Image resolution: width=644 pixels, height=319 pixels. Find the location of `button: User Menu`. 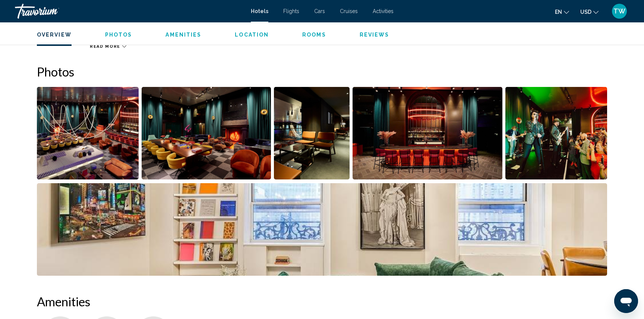

button: User Menu is located at coordinates (619, 11).